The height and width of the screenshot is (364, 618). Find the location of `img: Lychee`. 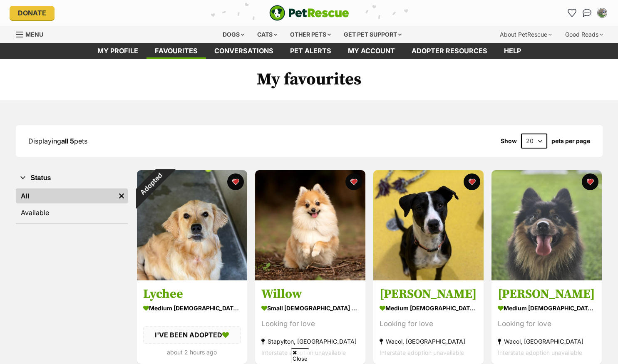

img: Lychee is located at coordinates (192, 225).